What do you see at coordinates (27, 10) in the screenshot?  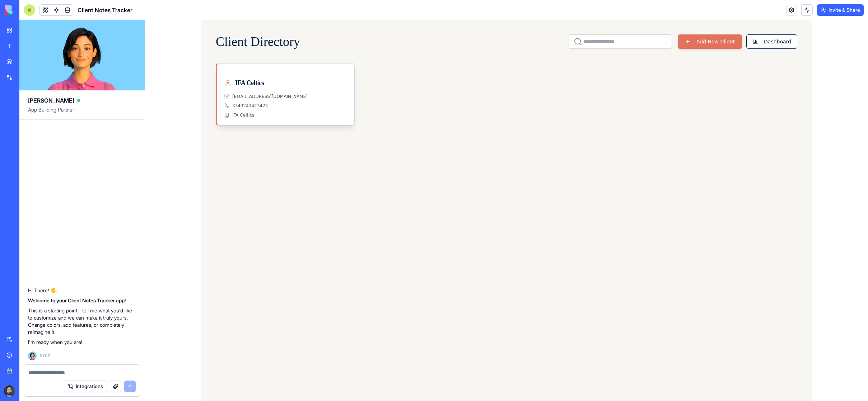 I see `img: logo` at bounding box center [27, 10].